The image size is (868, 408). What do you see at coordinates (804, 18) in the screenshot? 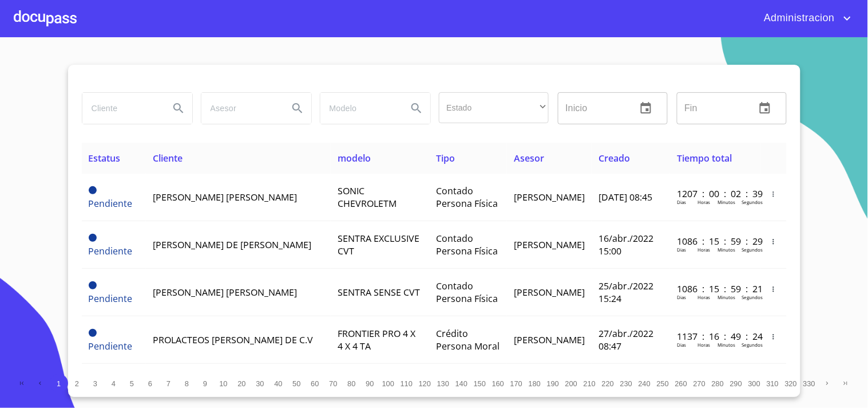
I see `button: account of current user` at bounding box center [804, 18].